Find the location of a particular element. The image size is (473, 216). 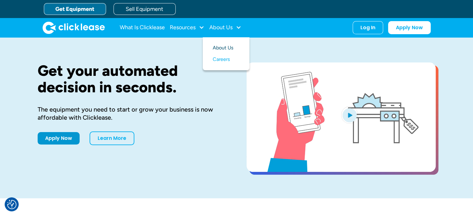

div: The equipment you need to start or grow your business is now affordable with Clicklease. is located at coordinates (132, 114).